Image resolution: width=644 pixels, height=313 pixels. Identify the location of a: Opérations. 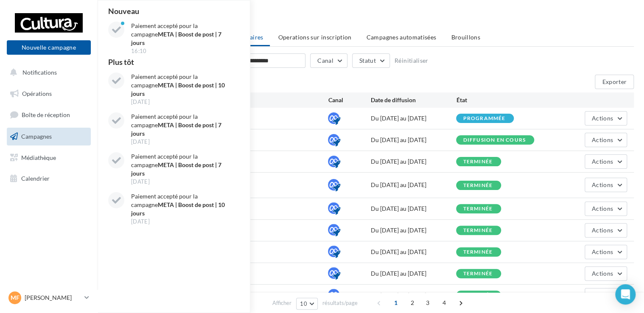
(49, 94).